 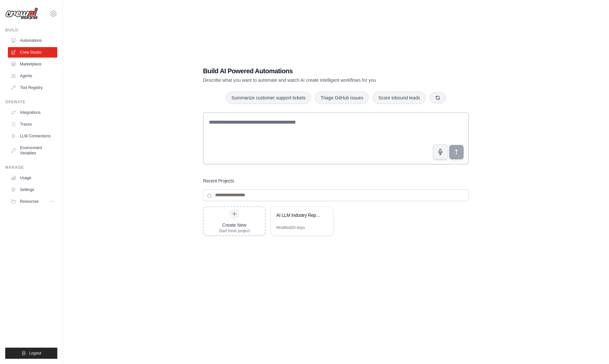 I want to click on a: Marketplace, so click(x=33, y=64).